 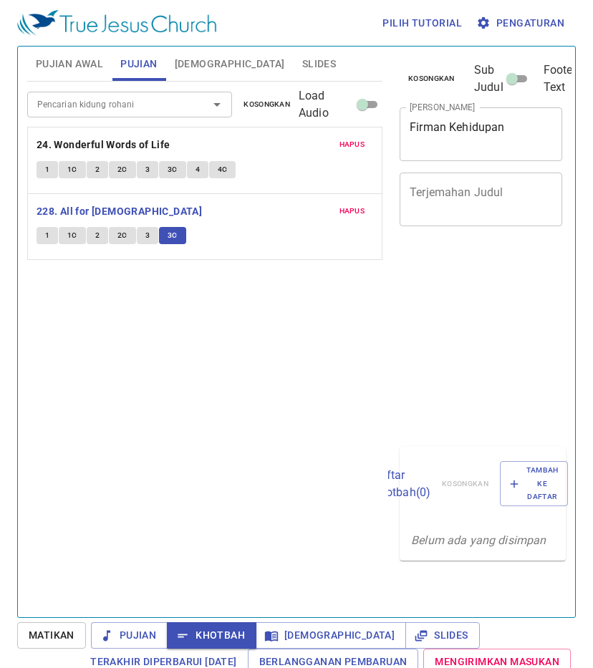 I want to click on button: Matikan, so click(x=52, y=635).